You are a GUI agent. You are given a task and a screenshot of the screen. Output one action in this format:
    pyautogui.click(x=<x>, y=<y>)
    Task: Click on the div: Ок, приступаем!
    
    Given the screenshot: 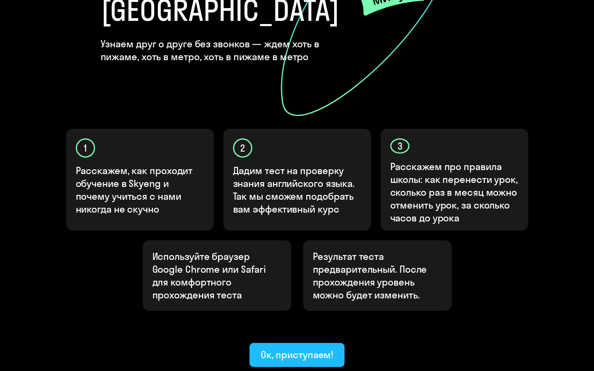 What is the action you would take?
    pyautogui.click(x=297, y=355)
    